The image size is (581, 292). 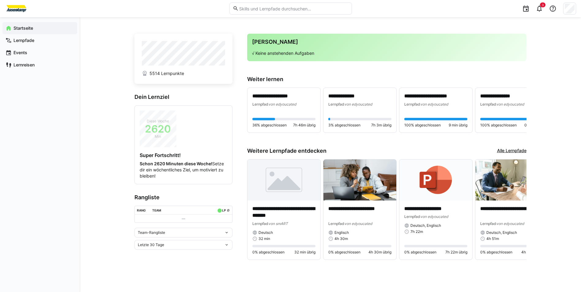 What do you see at coordinates (341, 233) in the screenshot?
I see `span: Englisch` at bounding box center [341, 233].